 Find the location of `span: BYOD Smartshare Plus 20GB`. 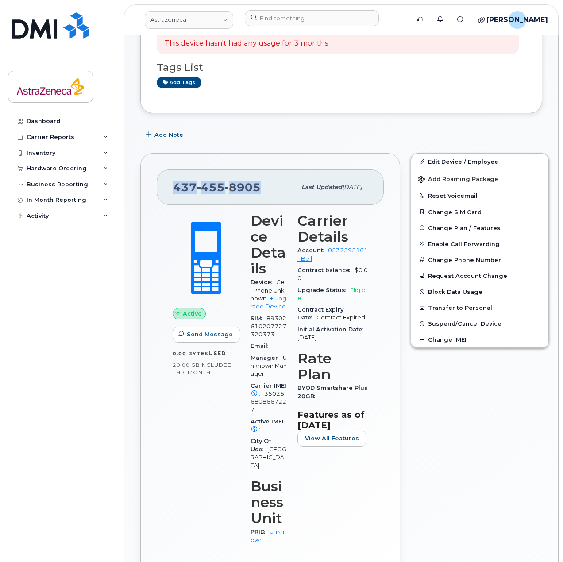

span: BYOD Smartshare Plus 20GB is located at coordinates (332, 392).